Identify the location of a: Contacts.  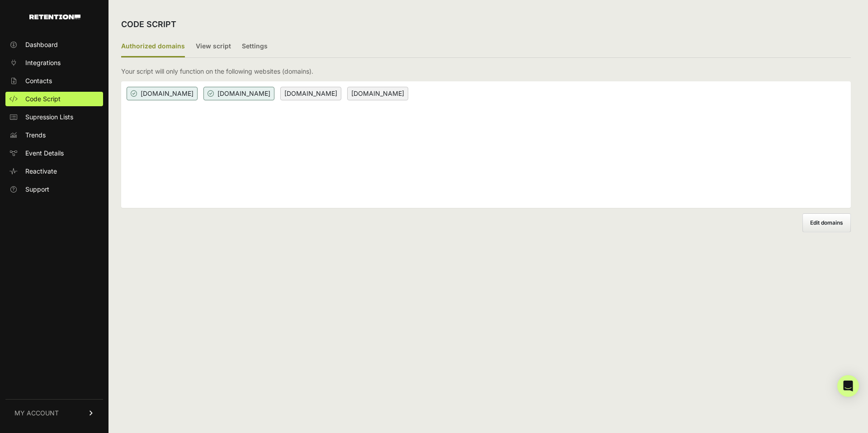
(54, 81).